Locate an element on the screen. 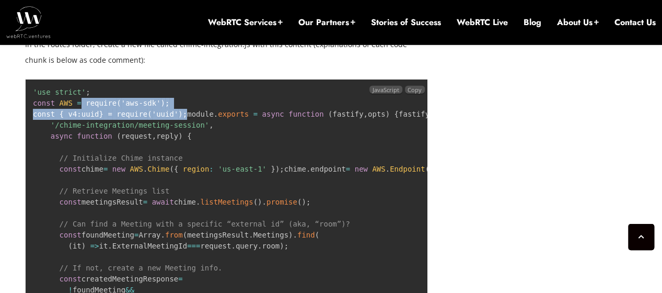 The image size is (662, 293). a: About Us is located at coordinates (578, 22).